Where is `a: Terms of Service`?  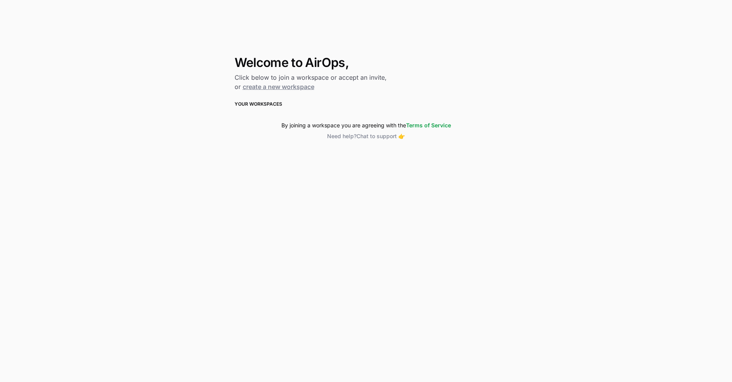
a: Terms of Service is located at coordinates (428, 125).